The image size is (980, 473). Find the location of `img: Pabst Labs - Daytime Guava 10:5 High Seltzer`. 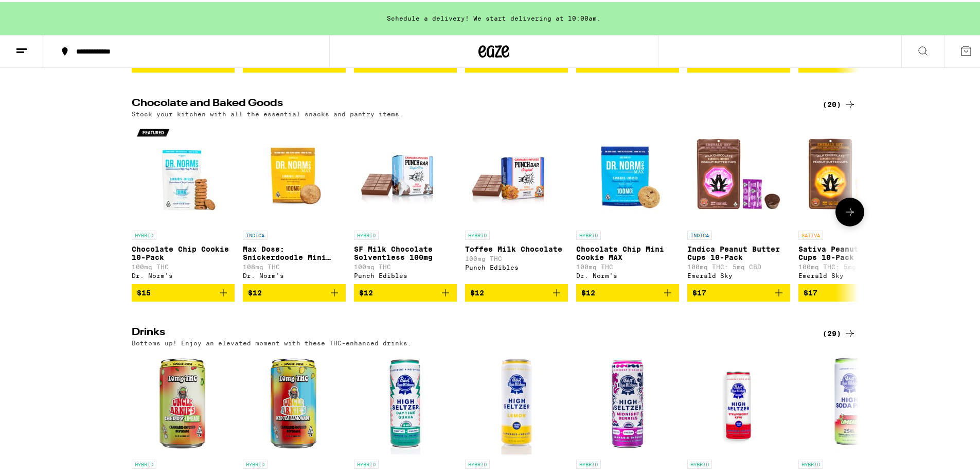

img: Pabst Labs - Daytime Guava 10:5 High Seltzer is located at coordinates (405, 401).